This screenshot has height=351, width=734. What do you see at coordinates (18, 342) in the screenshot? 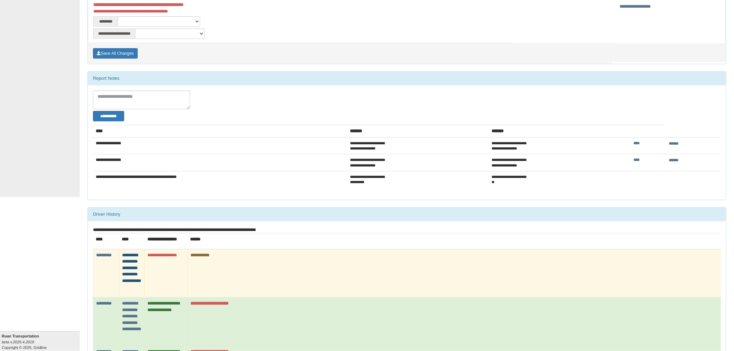
I see `i: beta v.2025.4.2019` at bounding box center [18, 342].